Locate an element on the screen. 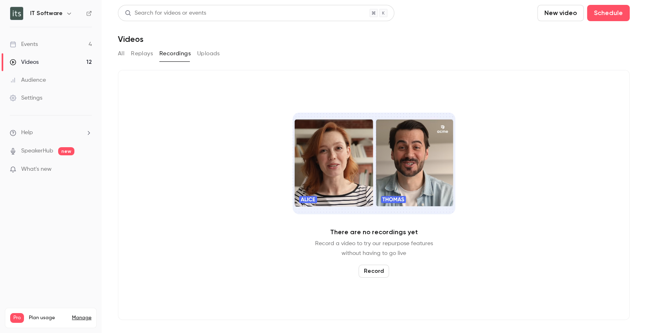 This screenshot has height=333, width=646. div: Search for videos or events is located at coordinates (165, 13).